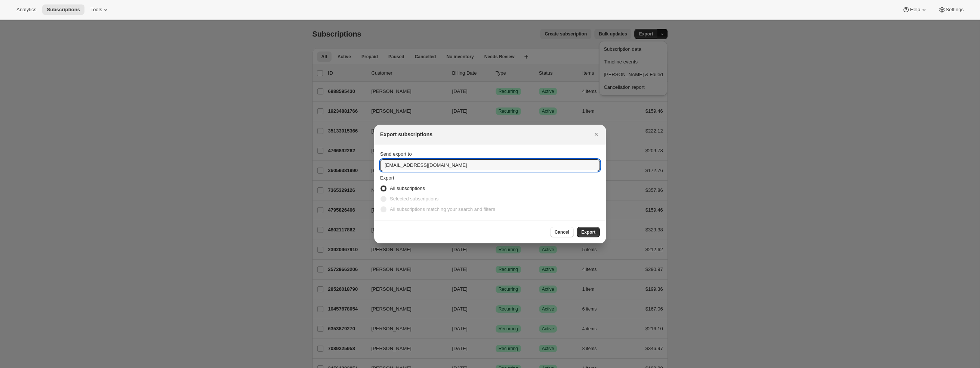 The height and width of the screenshot is (368, 980). I want to click on button: Tools, so click(100, 10).